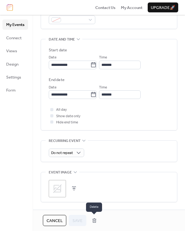 The image size is (185, 231). What do you see at coordinates (62, 40) in the screenshot?
I see `span: Date and time` at bounding box center [62, 40].